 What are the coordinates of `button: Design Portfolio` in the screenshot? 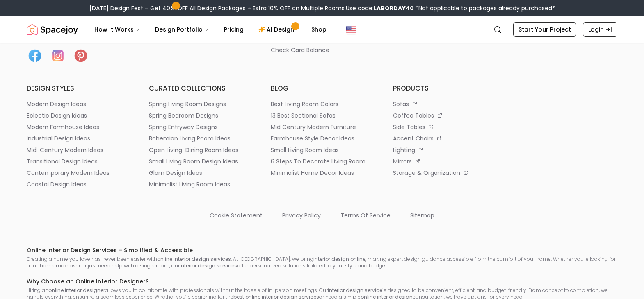 It's located at (182, 29).